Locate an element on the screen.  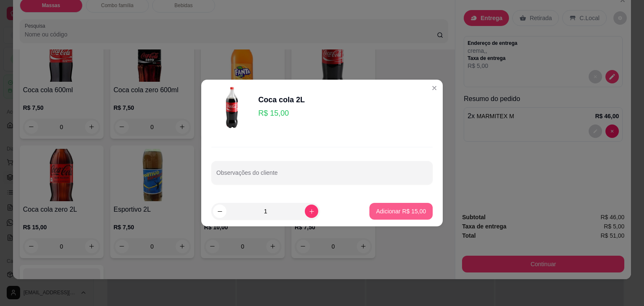
p: Adicionar R$ 15,00 is located at coordinates (401, 212).